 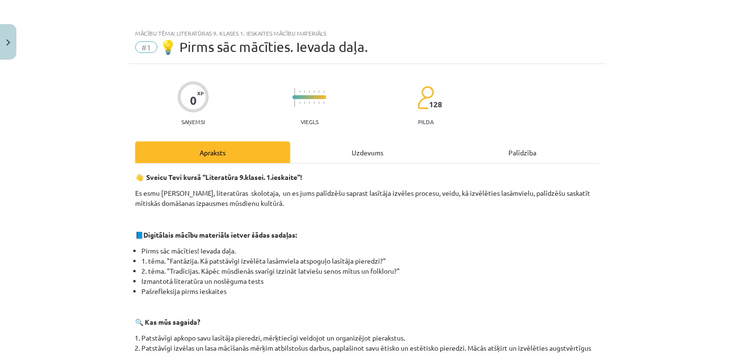 What do you see at coordinates (426, 122) in the screenshot?
I see `p: pilda` at bounding box center [426, 122].